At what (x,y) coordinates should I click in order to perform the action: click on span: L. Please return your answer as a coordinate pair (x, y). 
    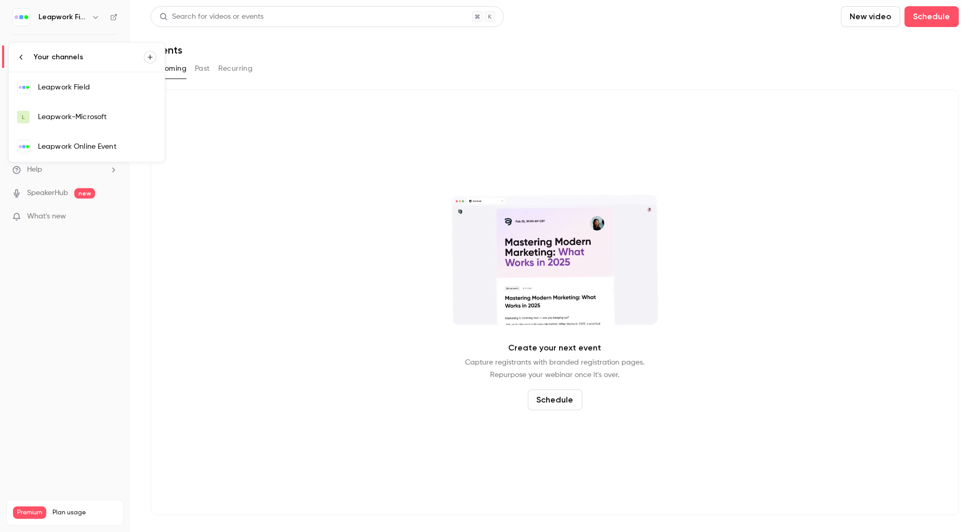
    Looking at the image, I should click on (24, 117).